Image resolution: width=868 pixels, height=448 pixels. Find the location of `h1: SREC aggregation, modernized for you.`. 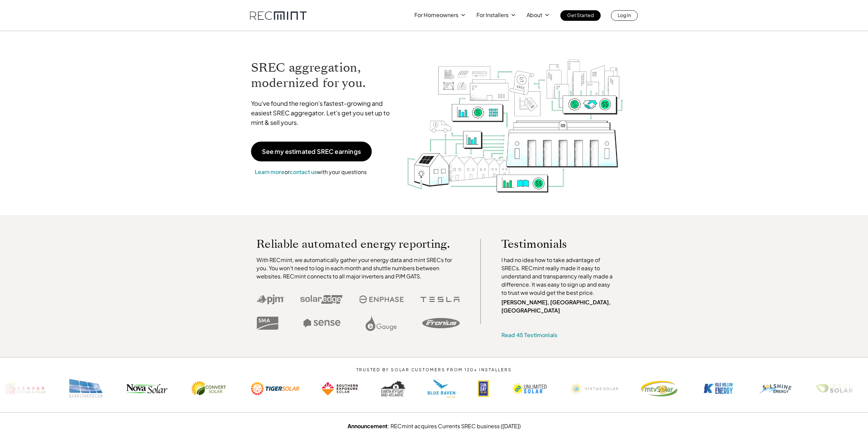

h1: SREC aggregation, modernized for you. is located at coordinates (324, 76).